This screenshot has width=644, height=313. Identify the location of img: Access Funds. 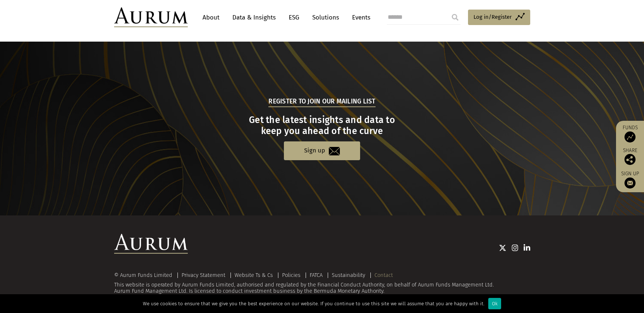
(630, 137).